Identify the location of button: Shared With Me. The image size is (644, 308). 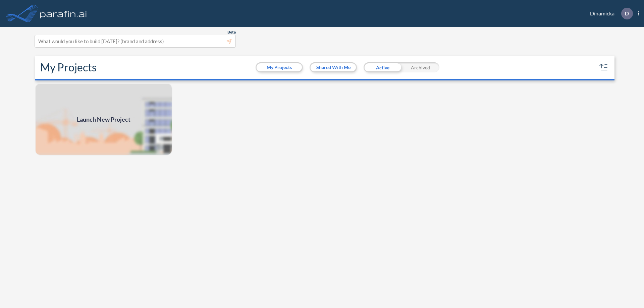
(333, 68).